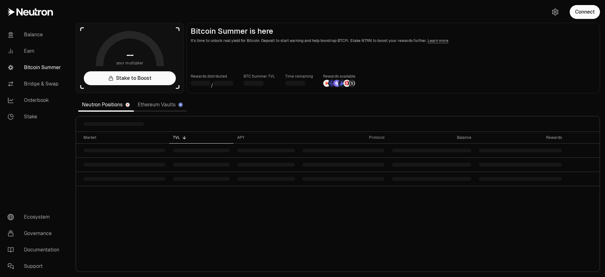 The image size is (605, 277). Describe the element at coordinates (35, 117) in the screenshot. I see `a: Stake` at that location.